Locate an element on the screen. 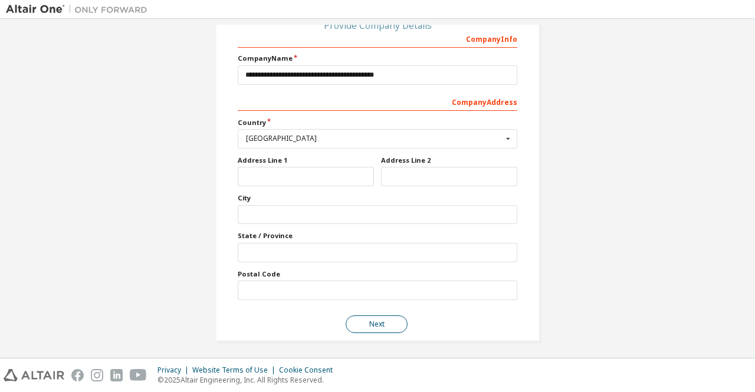  img: altair_logo.svg is located at coordinates (34, 375).